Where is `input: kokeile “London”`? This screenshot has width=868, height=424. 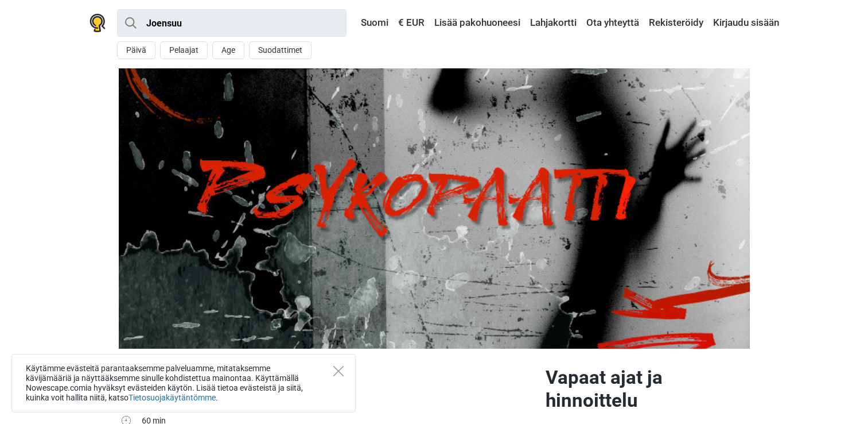 input: kokeile “London” is located at coordinates (231, 23).